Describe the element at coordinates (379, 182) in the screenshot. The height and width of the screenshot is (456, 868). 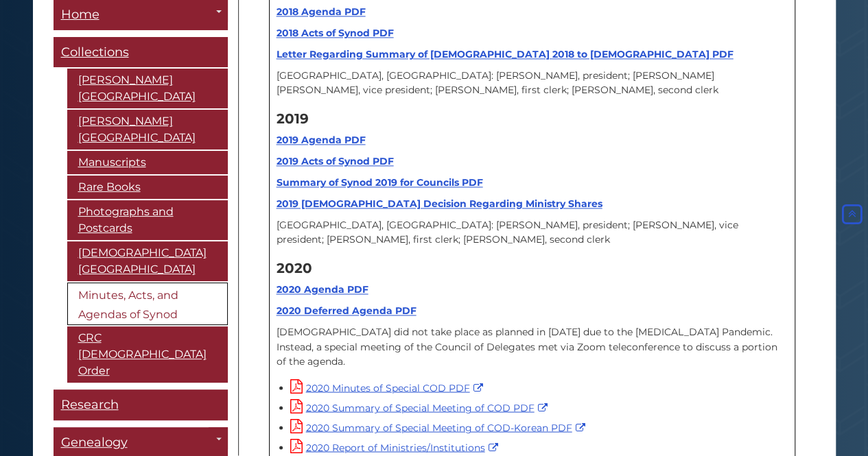
I see `strong: Summary of Synod 2019 for Councils PDF` at that location.